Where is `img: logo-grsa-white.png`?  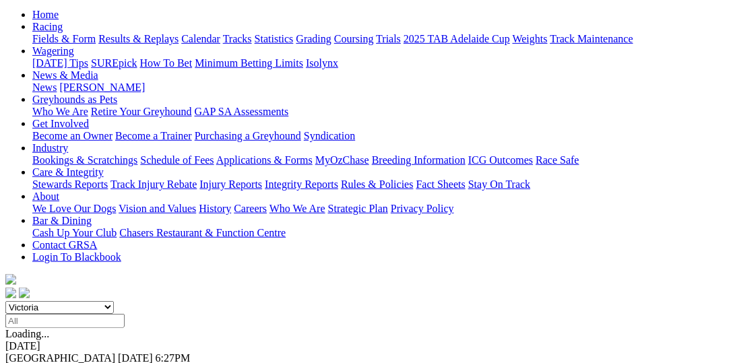
img: logo-grsa-white.png is located at coordinates (11, 280).